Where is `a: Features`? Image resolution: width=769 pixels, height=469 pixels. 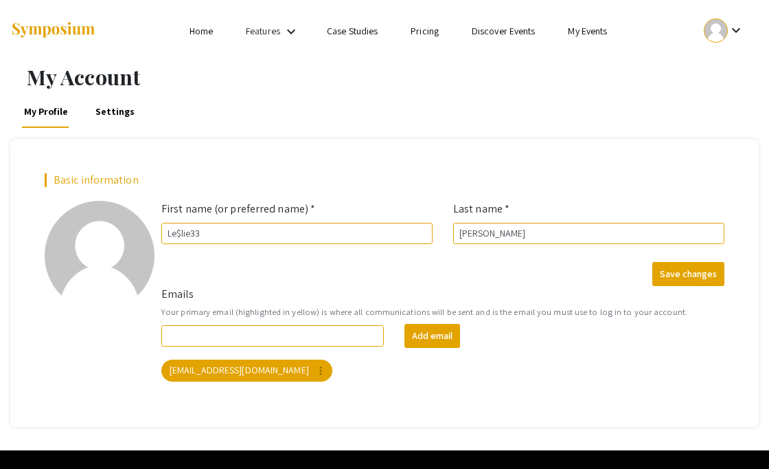
a: Features is located at coordinates (263, 31).